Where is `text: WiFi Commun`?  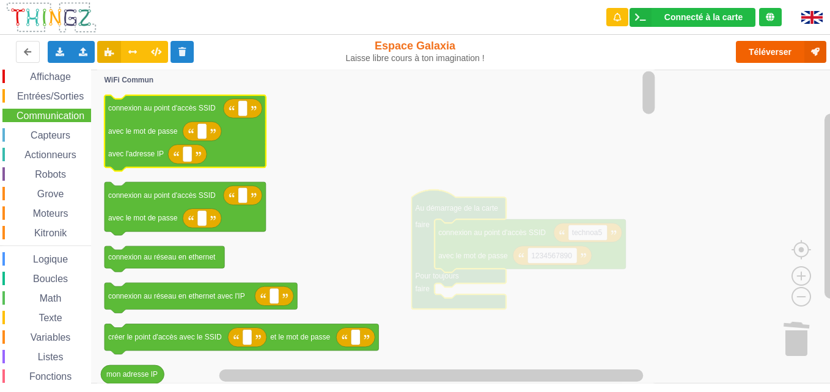
text: WiFi Commun is located at coordinates (129, 80).